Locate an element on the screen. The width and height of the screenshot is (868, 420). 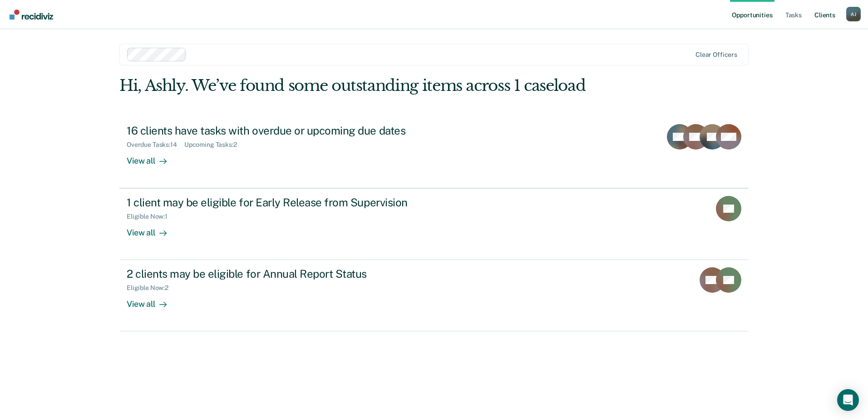
div: Eligible Now : 1 is located at coordinates (151, 216).